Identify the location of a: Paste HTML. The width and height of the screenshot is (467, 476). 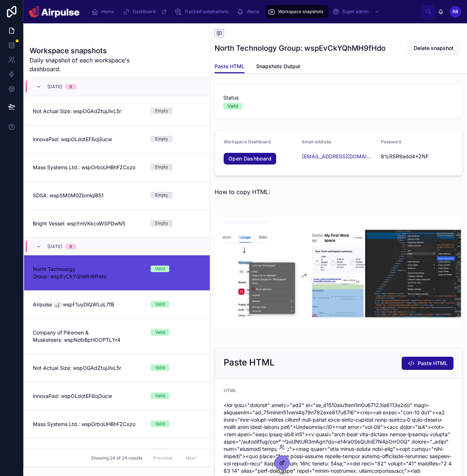
(230, 67).